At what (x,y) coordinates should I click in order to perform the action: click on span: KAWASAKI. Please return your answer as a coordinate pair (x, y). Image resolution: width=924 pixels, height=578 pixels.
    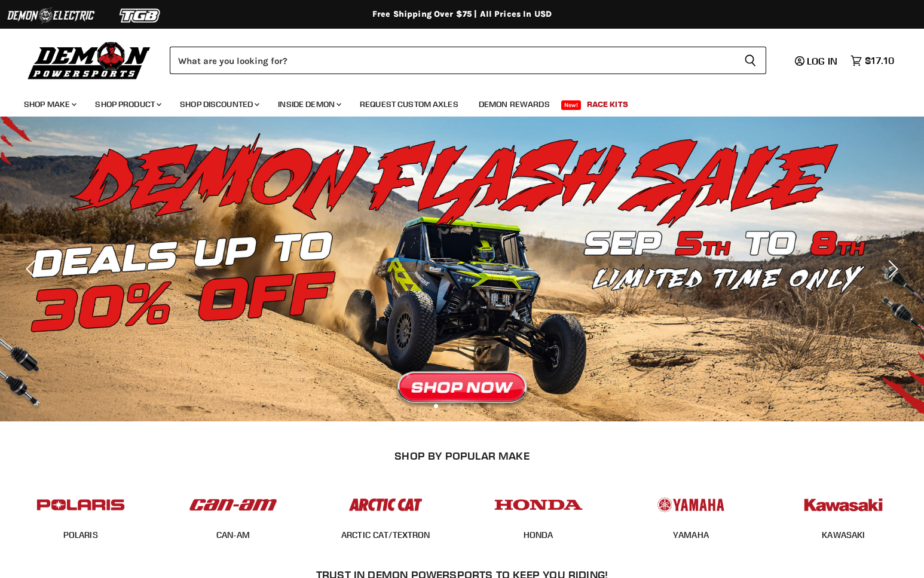
    Looking at the image, I should click on (844, 536).